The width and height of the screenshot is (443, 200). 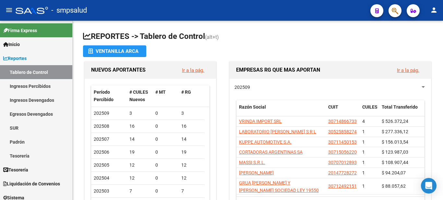 What do you see at coordinates (394, 186) in the screenshot?
I see `span: $ 88.057,62` at bounding box center [394, 186].